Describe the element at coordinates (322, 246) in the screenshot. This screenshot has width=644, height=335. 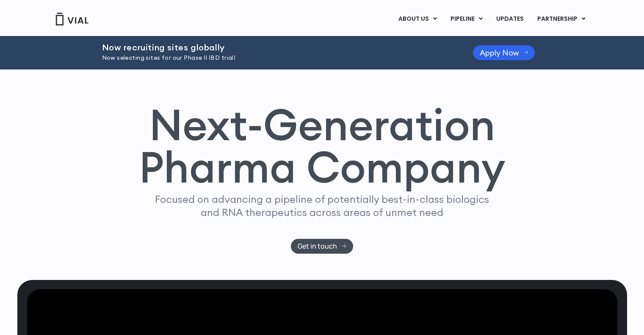
I see `a: Get in touch` at that location.